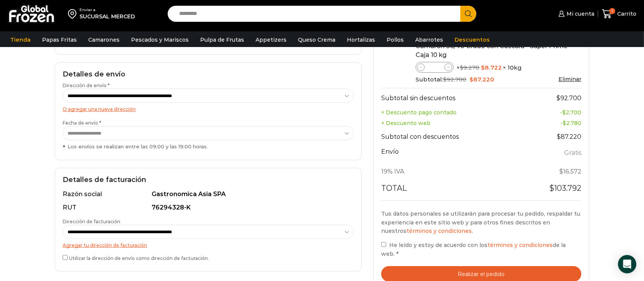  I want to click on div: Open Intercom Messenger, so click(627, 264).